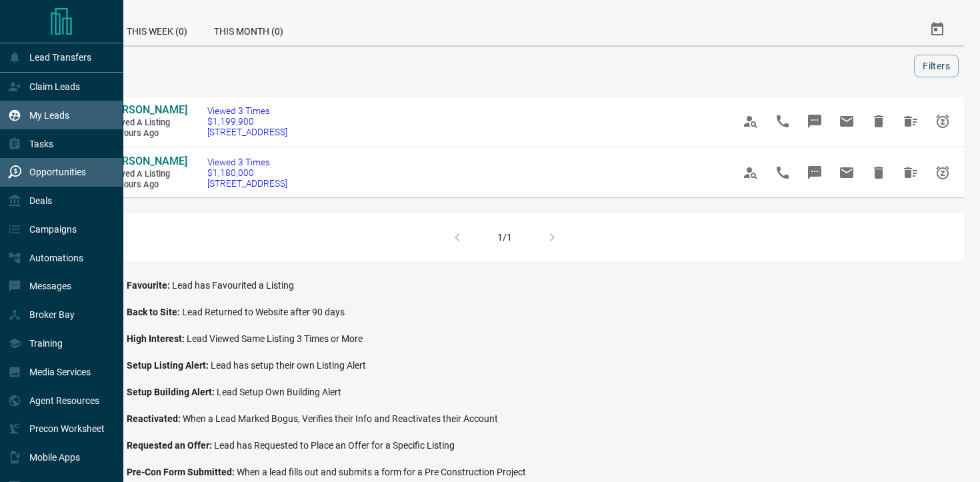 Image resolution: width=980 pixels, height=482 pixels. I want to click on span: Favourite, so click(149, 285).